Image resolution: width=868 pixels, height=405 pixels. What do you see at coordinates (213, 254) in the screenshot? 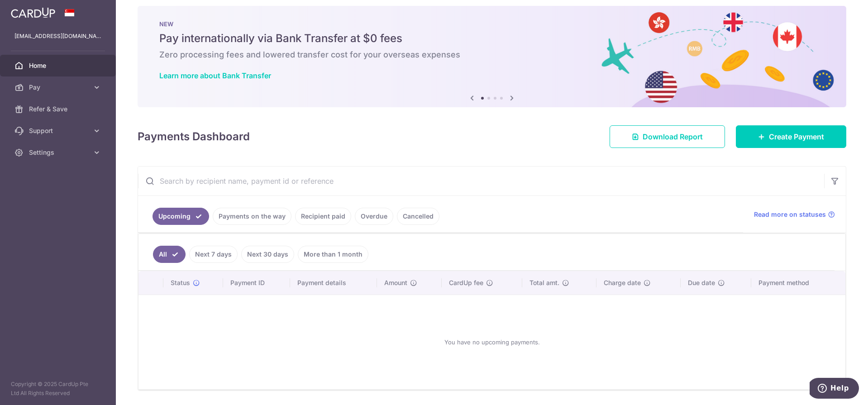
I see `a: Next 7 days` at bounding box center [213, 254].